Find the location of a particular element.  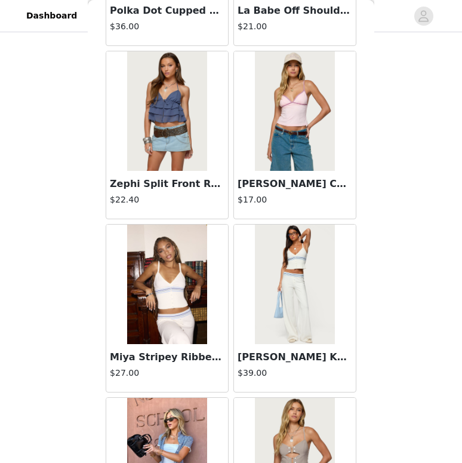

h4: $27.00 is located at coordinates (167, 373).